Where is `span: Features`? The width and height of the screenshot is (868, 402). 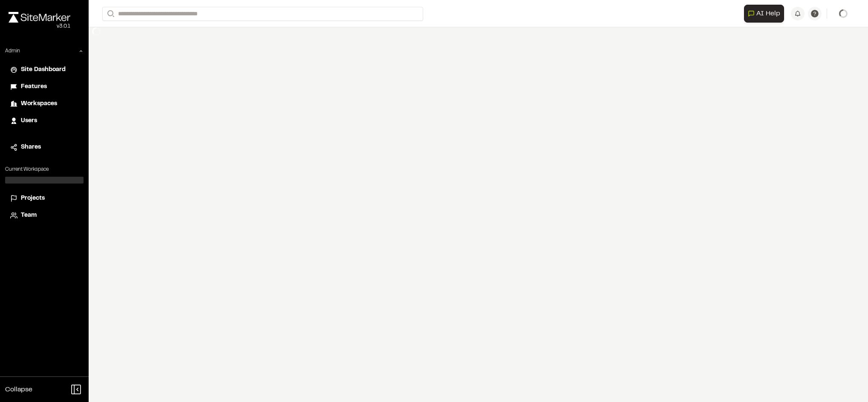 span: Features is located at coordinates (34, 87).